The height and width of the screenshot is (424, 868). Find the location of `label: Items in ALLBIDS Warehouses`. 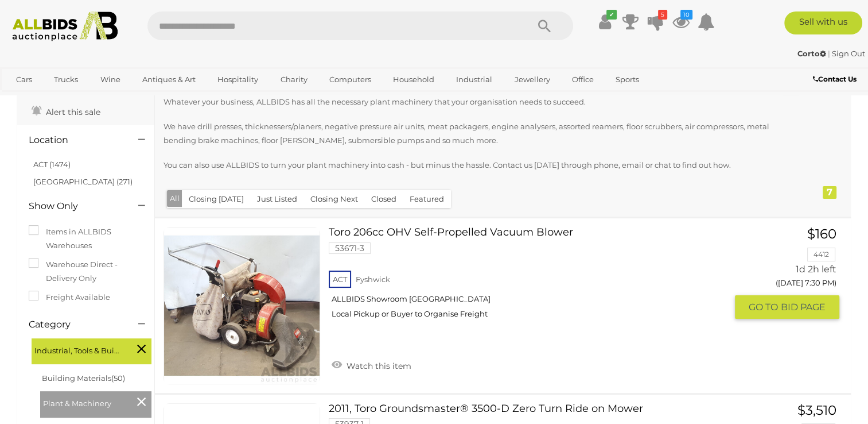

label: Items in ALLBIDS Warehouses is located at coordinates (85, 238).